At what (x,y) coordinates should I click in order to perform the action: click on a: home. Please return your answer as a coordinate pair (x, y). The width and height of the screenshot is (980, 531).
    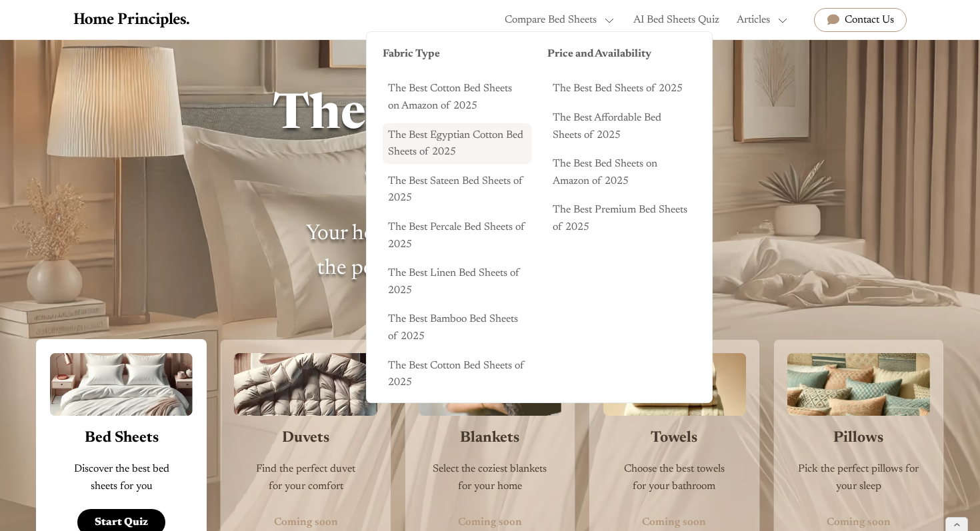
    Looking at the image, I should click on (133, 20).